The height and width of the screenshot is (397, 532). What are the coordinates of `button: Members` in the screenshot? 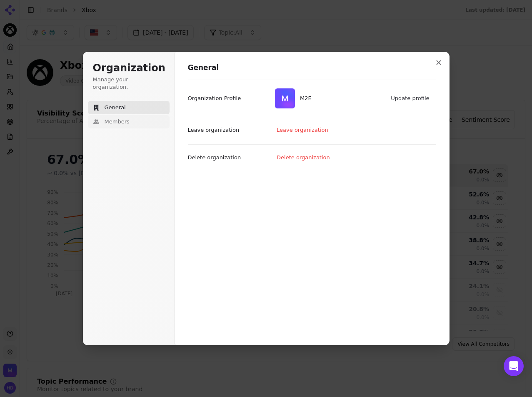 It's located at (129, 122).